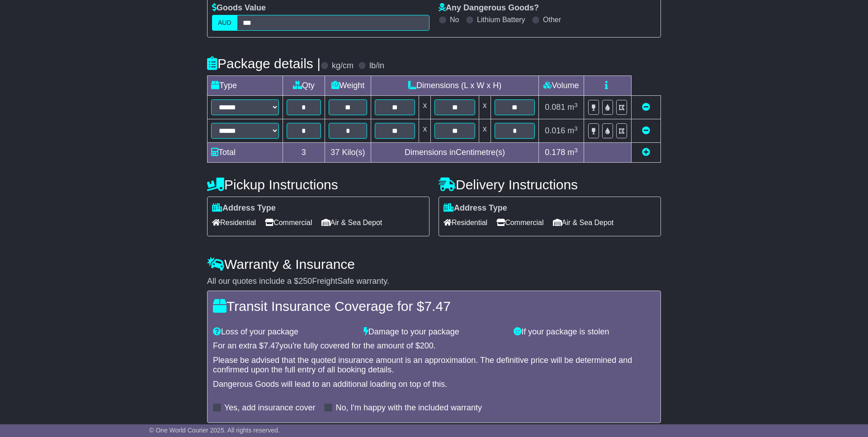 This screenshot has width=868, height=437. Describe the element at coordinates (347, 86) in the screenshot. I see `td: Weight` at that location.